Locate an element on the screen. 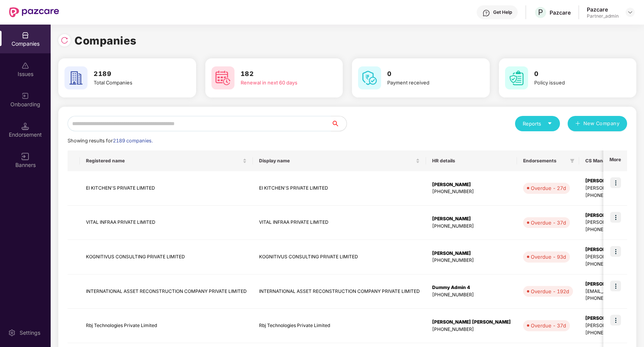  span: P is located at coordinates (540, 12).